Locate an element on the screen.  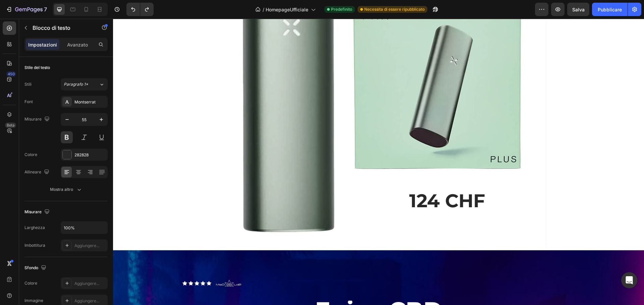
font: Blocco di testo is located at coordinates (51, 28).